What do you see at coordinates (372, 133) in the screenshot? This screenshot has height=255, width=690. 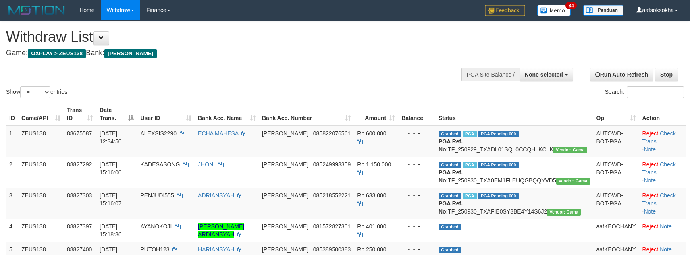 I see `span: Rp 600.000` at bounding box center [372, 133].